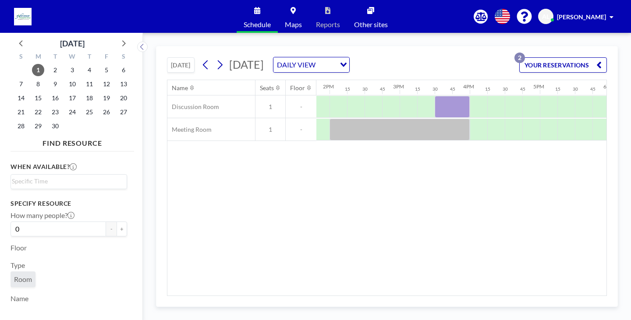 Image resolution: width=631 pixels, height=320 pixels. What do you see at coordinates (608, 86) in the screenshot?
I see `div: 6PM` at bounding box center [608, 86].